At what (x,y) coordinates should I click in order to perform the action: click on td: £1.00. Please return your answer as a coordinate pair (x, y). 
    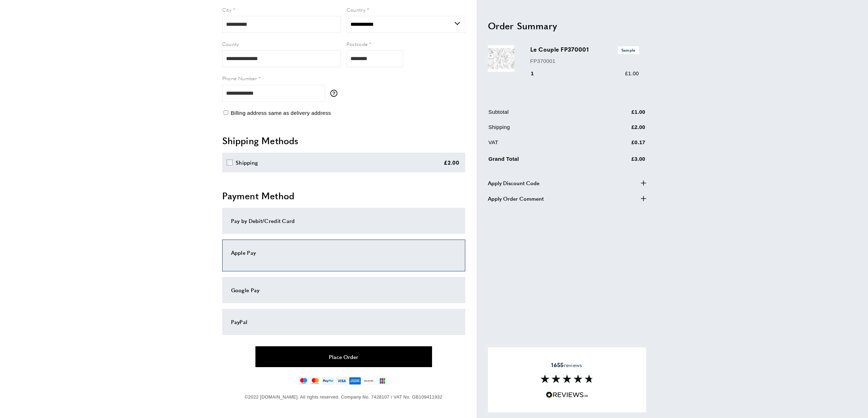
    Looking at the image, I should click on (621, 115).